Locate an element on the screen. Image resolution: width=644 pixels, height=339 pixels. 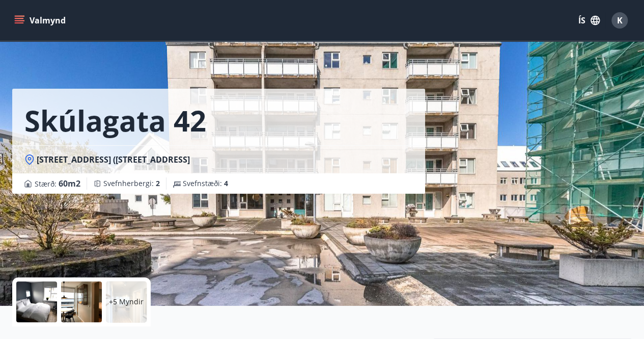
span: Stærð : is located at coordinates (57, 183).